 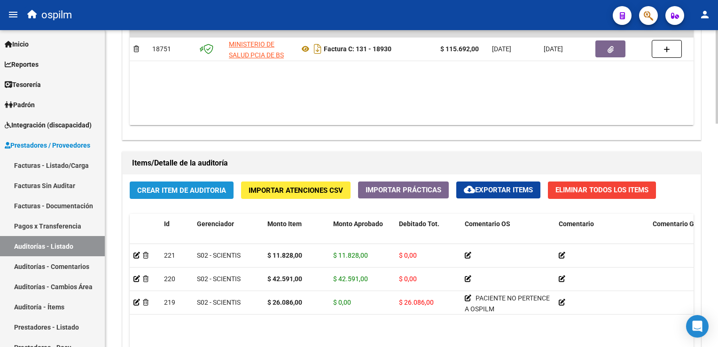 I want to click on div: Open Intercom Messenger, so click(x=697, y=326).